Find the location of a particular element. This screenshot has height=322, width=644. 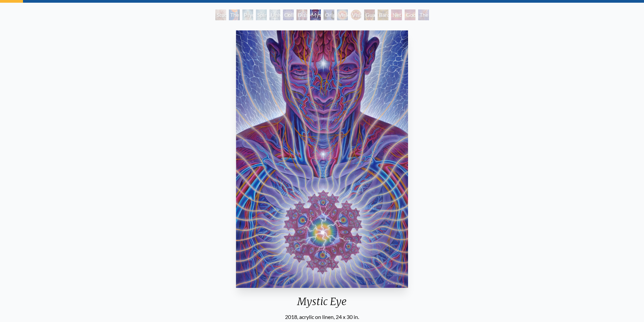

div: Study for the Great Turn is located at coordinates (221, 15).